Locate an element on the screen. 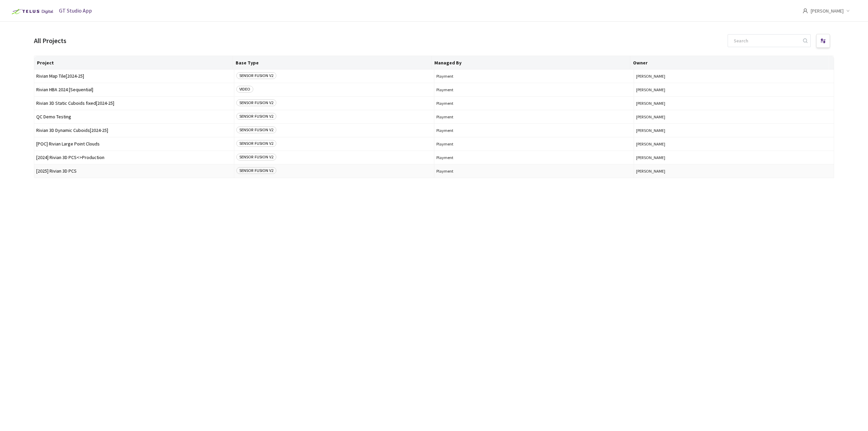 The height and width of the screenshot is (431, 868). span: user is located at coordinates (805, 11).